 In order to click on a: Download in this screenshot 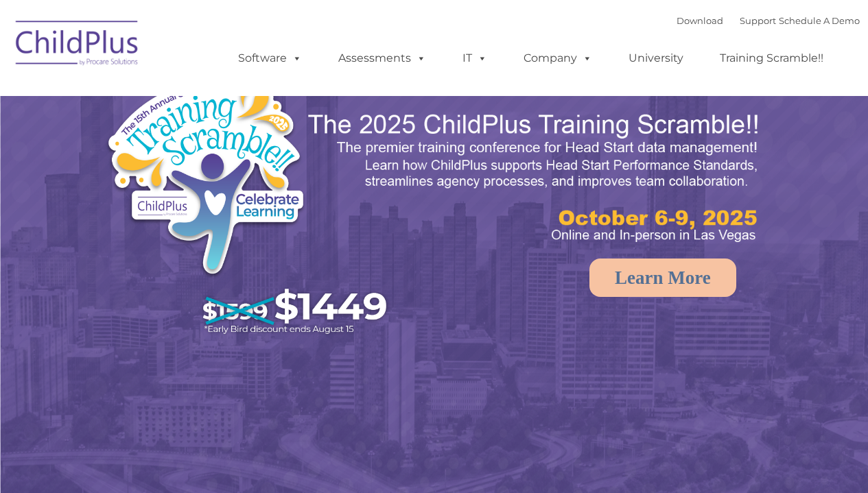, I will do `click(700, 21)`.